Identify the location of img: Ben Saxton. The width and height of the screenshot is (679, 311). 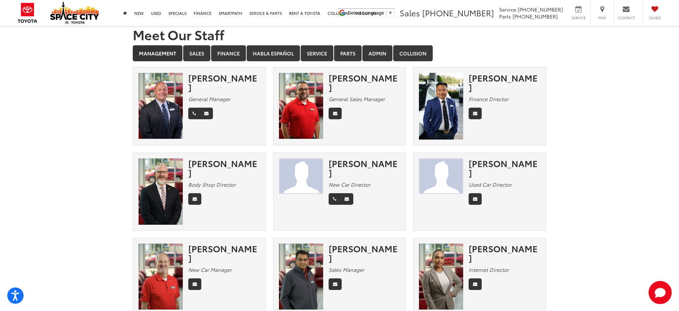
(161, 106).